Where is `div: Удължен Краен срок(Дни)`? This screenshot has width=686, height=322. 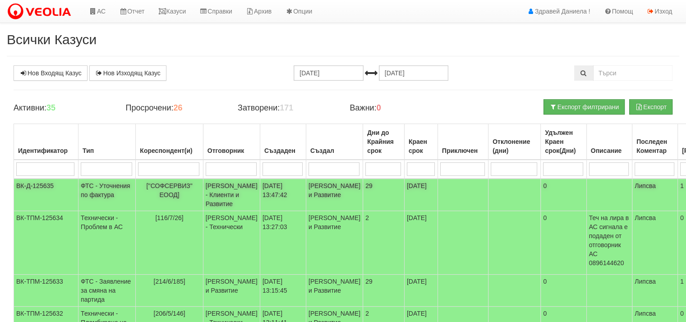
div: Удължен Краен срок(Дни) is located at coordinates (563, 142).